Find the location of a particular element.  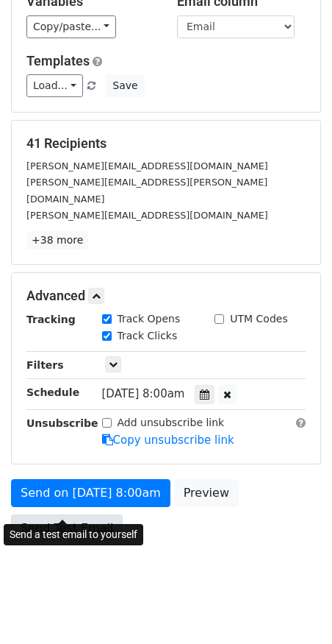

label: Track Opens is located at coordinates (149, 319).